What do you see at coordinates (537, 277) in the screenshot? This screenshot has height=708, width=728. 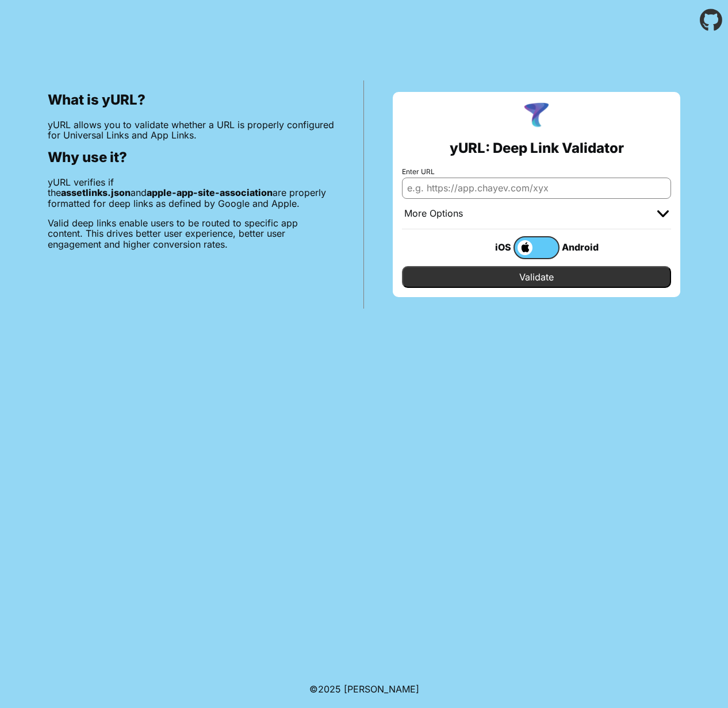 I see `input: Validate` at bounding box center [537, 277].